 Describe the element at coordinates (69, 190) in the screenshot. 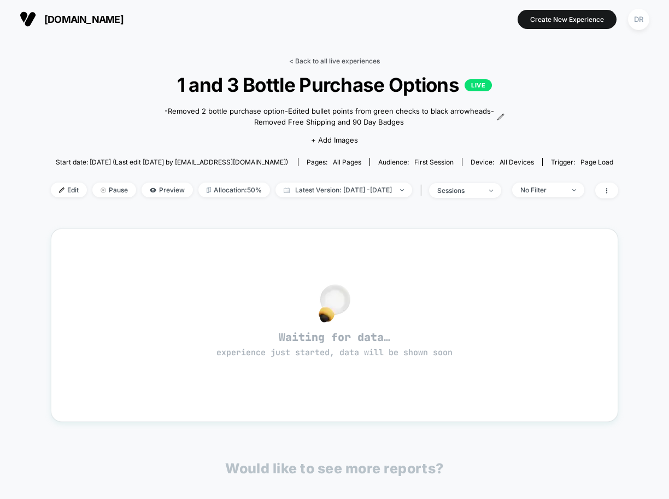

I see `span: Edit` at that location.